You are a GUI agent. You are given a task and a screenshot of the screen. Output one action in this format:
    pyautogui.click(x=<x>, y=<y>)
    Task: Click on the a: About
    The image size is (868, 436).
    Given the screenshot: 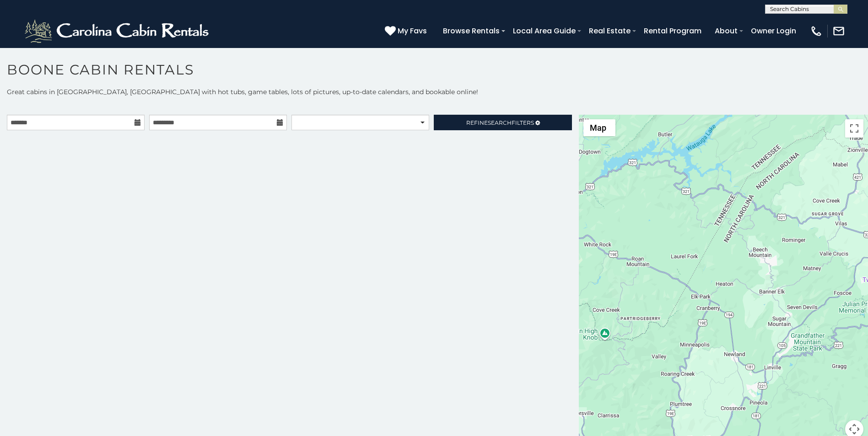 What is the action you would take?
    pyautogui.click(x=726, y=31)
    